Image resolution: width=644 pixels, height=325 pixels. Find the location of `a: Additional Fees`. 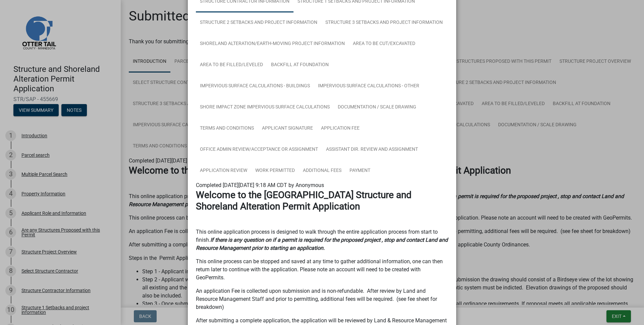

a: Additional Fees is located at coordinates (322, 171).